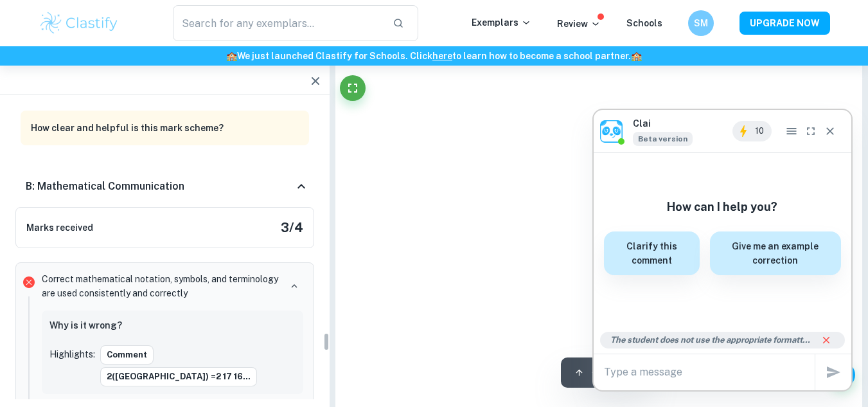  Describe the element at coordinates (662, 139) in the screenshot. I see `div: Clai is an AI assistant and is still in beta. He might sometimes make mistakes. Feel free to cont...` at that location.